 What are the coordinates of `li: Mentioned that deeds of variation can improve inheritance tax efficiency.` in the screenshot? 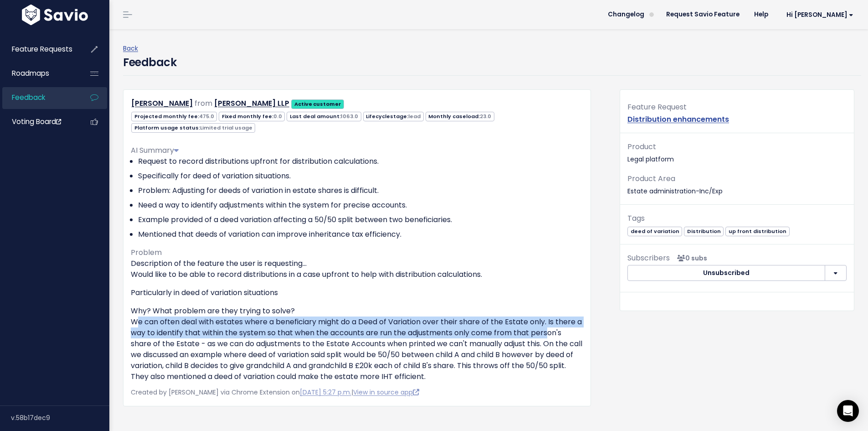 It's located at (360, 234).